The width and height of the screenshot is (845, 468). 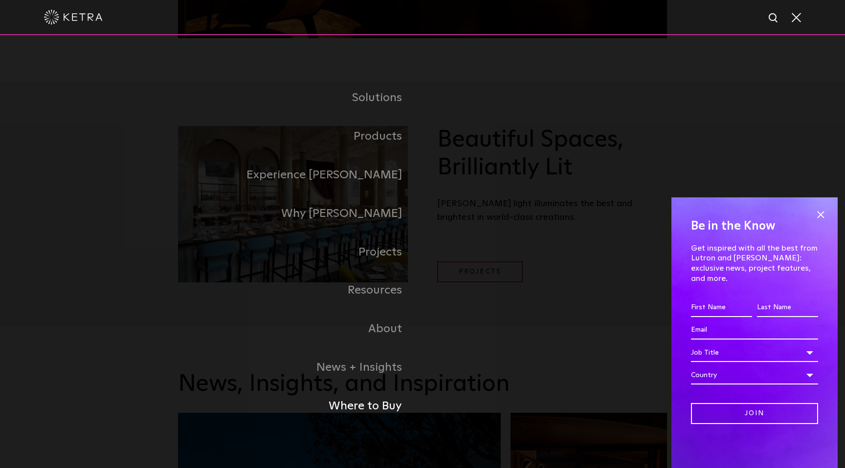 What do you see at coordinates (754, 330) in the screenshot?
I see `input: Email` at bounding box center [754, 330].